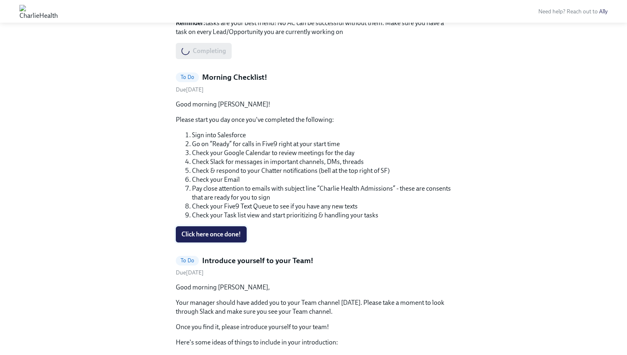 The image size is (627, 355). I want to click on li: Check your Five9 Text Queue to see if you have any new texts, so click(321, 206).